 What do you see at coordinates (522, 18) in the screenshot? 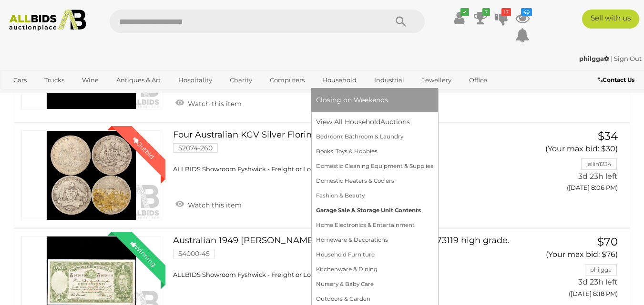
I see `a: 49` at bounding box center [522, 18].